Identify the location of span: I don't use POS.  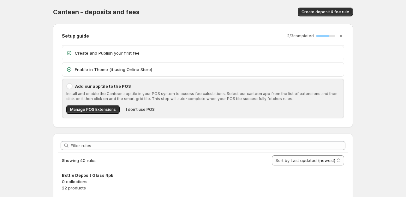
(140, 110).